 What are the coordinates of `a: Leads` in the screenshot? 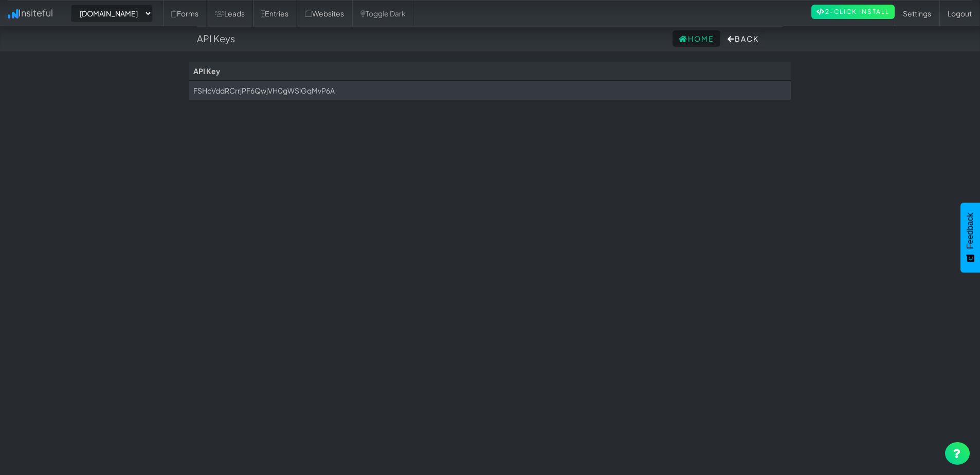 It's located at (230, 14).